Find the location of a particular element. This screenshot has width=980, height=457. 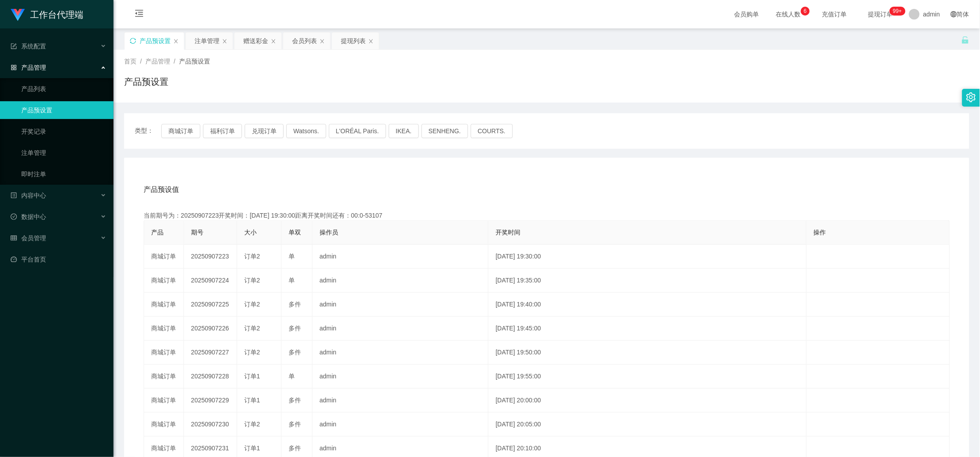

span: 首页 is located at coordinates (130, 61).